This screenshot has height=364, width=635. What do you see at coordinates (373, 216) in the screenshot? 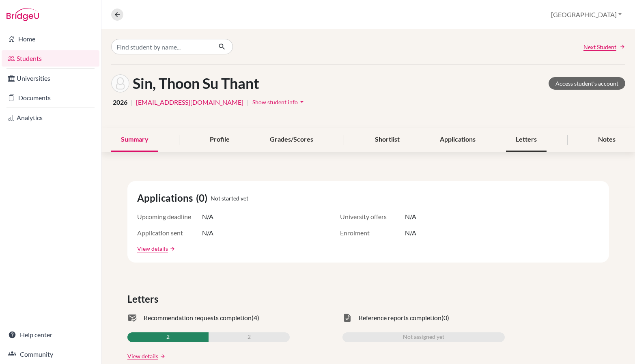
I see `span: University offers` at bounding box center [373, 216].